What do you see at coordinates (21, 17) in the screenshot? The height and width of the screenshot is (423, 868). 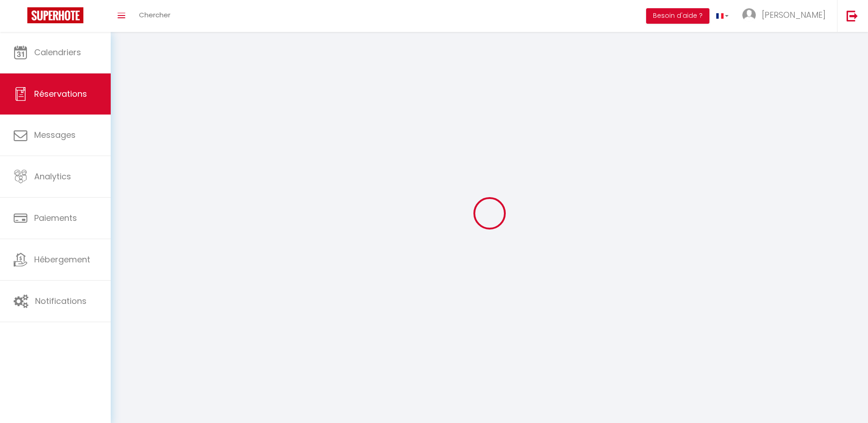 I see `button: Ouvrir le widget de chat LiveChat` at bounding box center [21, 17].